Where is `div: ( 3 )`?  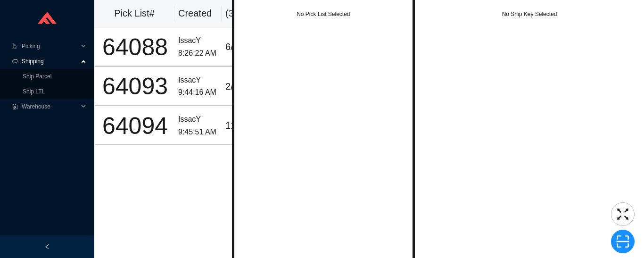 div: ( 3 ) is located at coordinates (240, 13).